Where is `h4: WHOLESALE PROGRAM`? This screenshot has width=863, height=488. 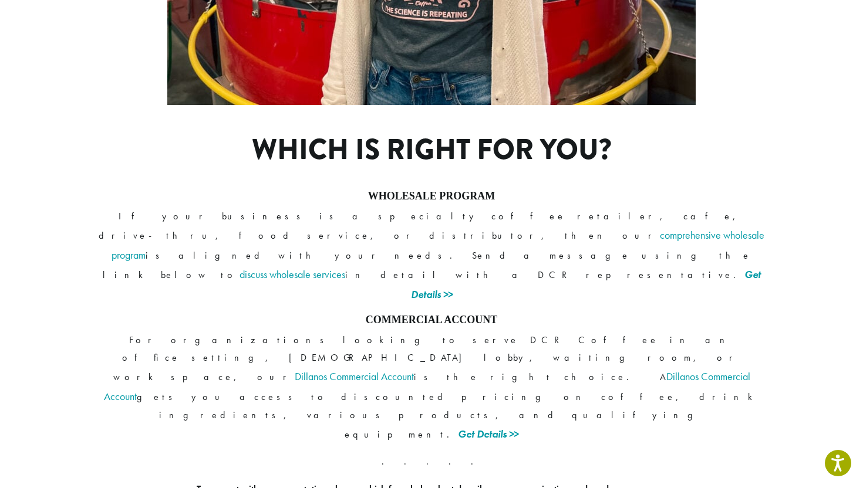 h4: WHOLESALE PROGRAM is located at coordinates (431, 197).